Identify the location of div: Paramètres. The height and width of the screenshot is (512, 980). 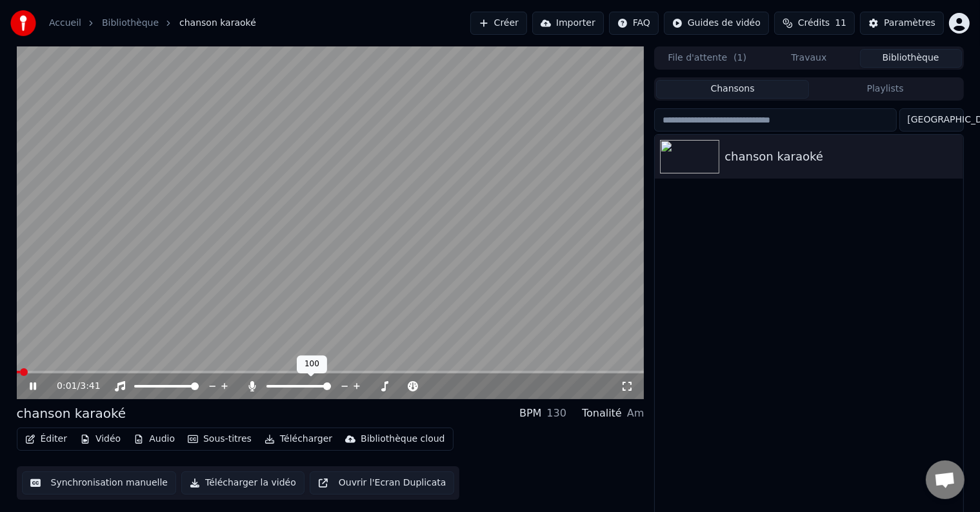
(910, 23).